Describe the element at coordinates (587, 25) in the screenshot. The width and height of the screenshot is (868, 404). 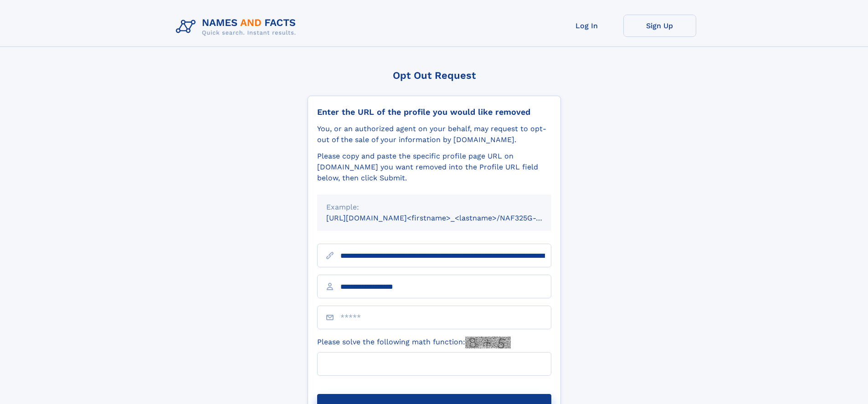
I see `a: Log In` at that location.